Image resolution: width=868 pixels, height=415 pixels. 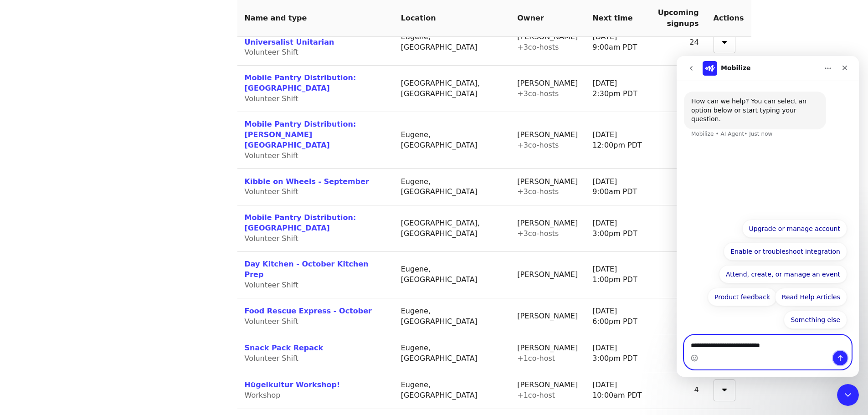 I want to click on div: 0, so click(x=678, y=353).